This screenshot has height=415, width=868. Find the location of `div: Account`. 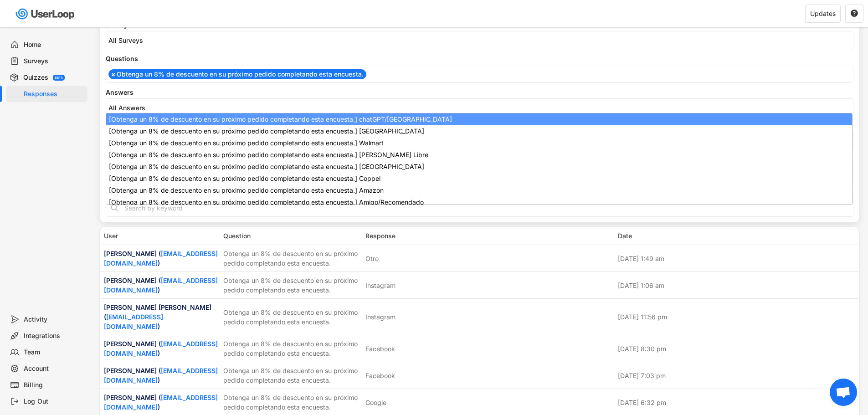

div: Account is located at coordinates (54, 368).